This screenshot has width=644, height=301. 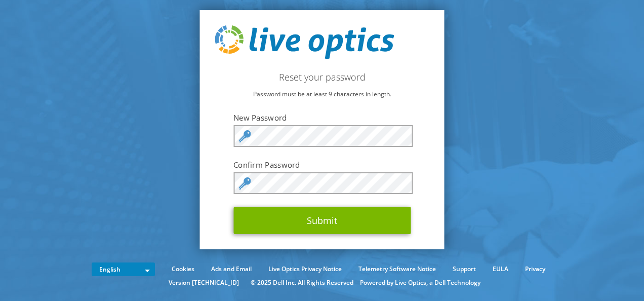 I want to click on a: Privacy, so click(x=535, y=269).